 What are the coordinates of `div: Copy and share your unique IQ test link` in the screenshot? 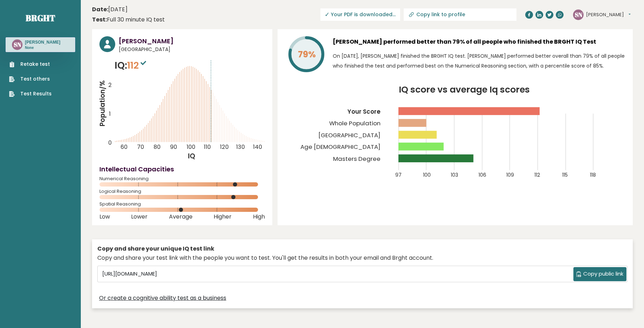 It's located at (362, 249).